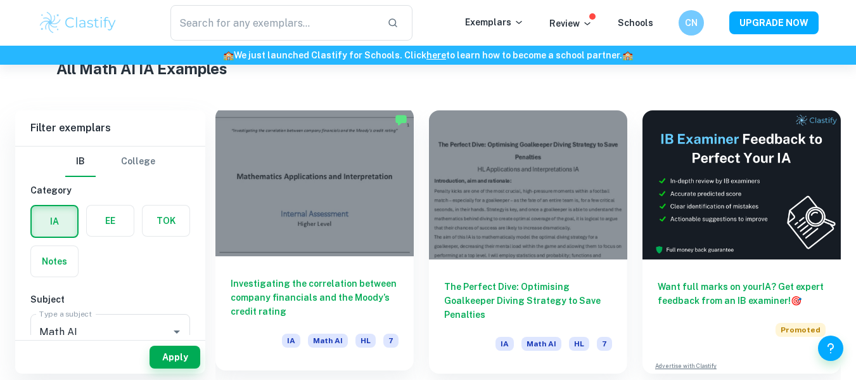 The width and height of the screenshot is (856, 380). What do you see at coordinates (691, 23) in the screenshot?
I see `h6: CN` at bounding box center [691, 23].